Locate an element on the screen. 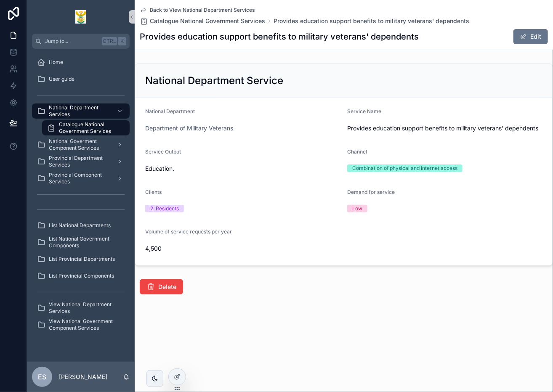  span: National Goverment Component Services is located at coordinates (80, 144).